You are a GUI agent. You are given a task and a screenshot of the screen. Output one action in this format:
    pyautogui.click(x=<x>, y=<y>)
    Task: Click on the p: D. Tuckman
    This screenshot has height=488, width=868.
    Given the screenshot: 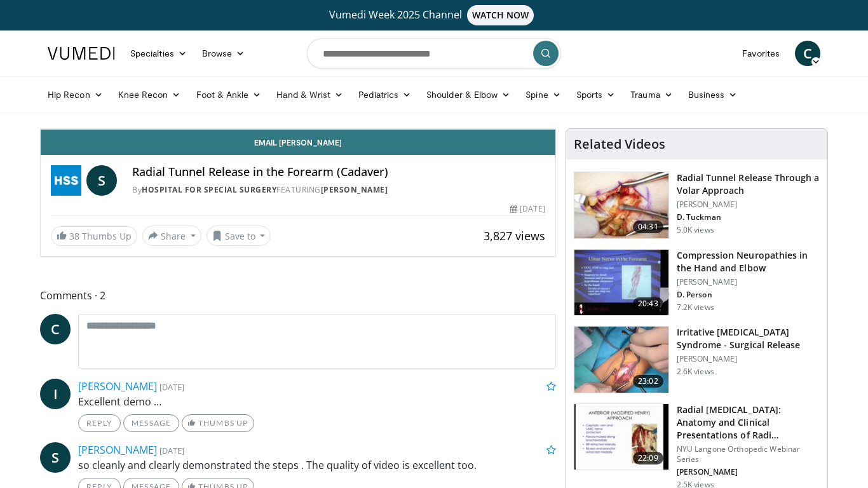 What is the action you would take?
    pyautogui.click(x=748, y=217)
    